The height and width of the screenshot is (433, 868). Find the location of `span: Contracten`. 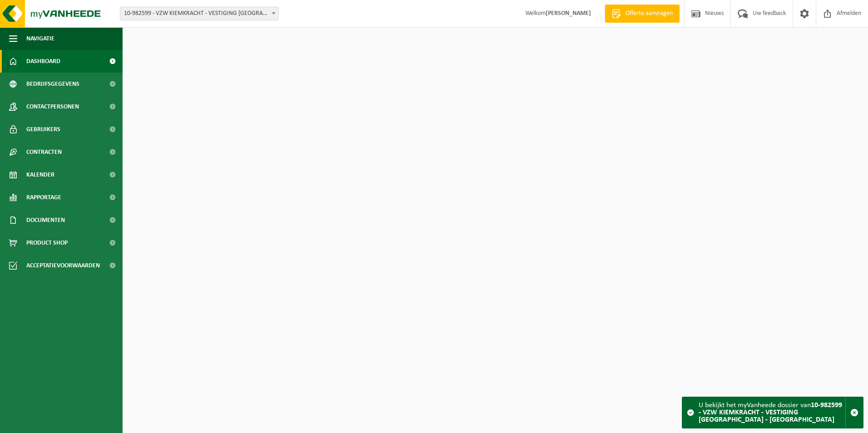

span: Contracten is located at coordinates (44, 152).